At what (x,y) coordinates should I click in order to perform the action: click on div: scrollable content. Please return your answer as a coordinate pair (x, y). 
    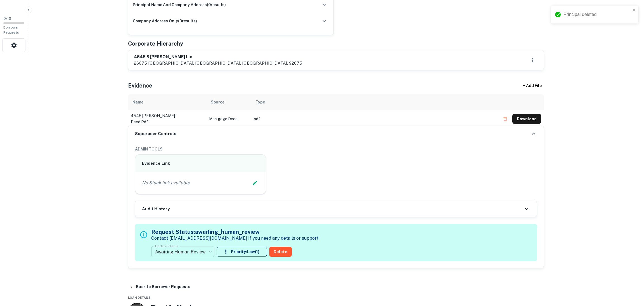
    Looking at the image, I should click on (336, 110).